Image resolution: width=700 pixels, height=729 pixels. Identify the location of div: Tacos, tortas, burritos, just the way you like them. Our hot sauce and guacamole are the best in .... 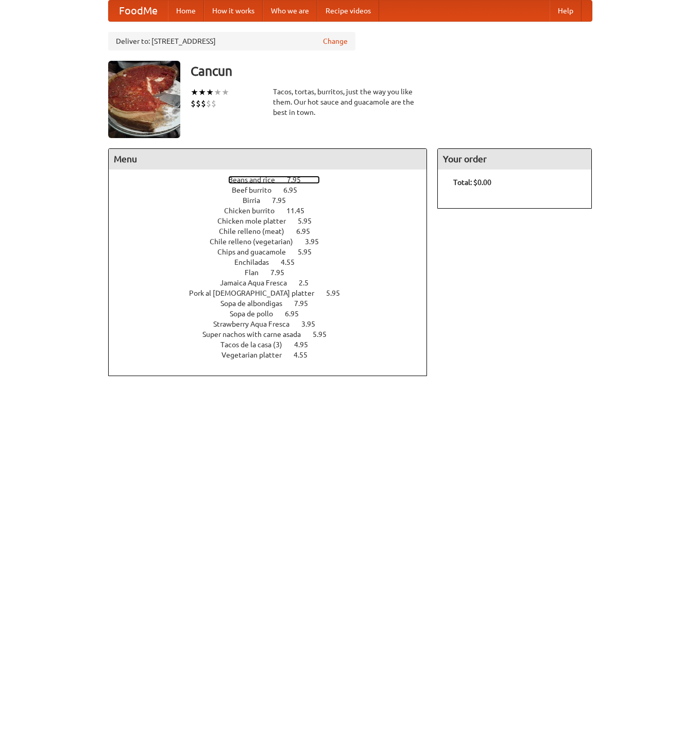
(350, 102).